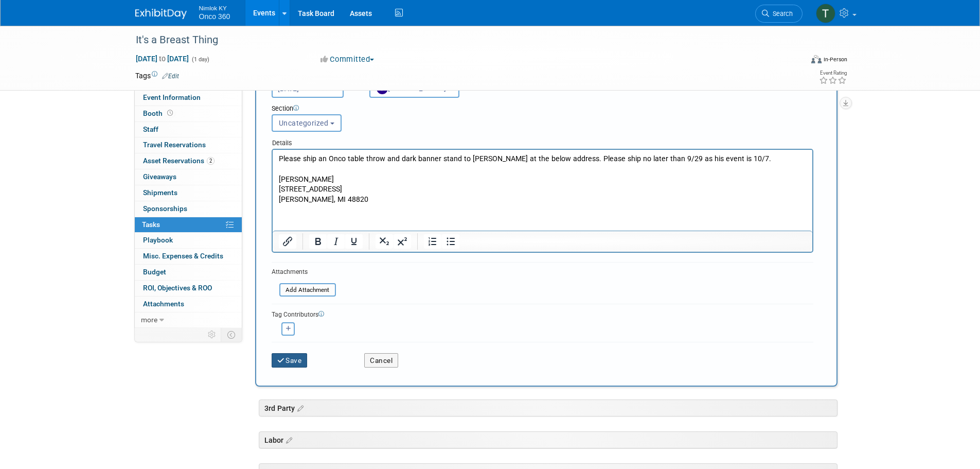 This screenshot has height=469, width=980. I want to click on div: In-Person, so click(835, 59).